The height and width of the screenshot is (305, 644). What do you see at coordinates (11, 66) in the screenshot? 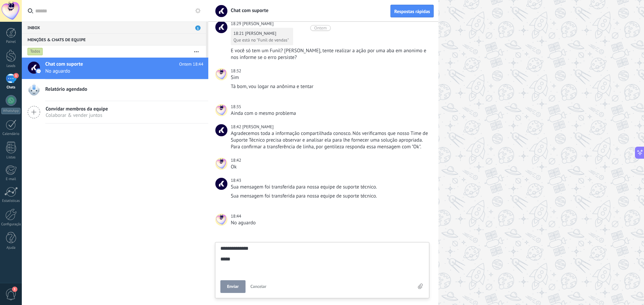
I see `div: Leads` at bounding box center [11, 66].